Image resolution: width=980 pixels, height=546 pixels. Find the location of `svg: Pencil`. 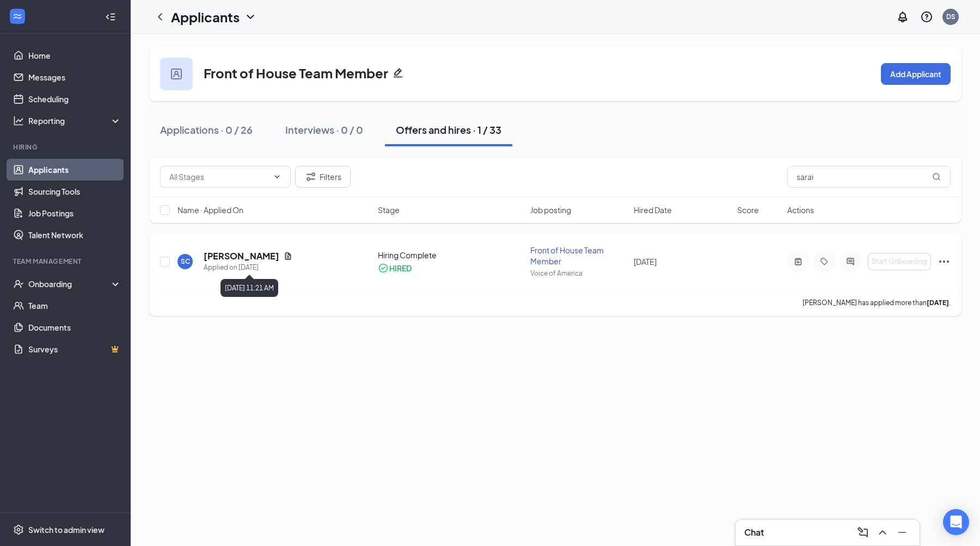

svg: Pencil is located at coordinates (398, 73).